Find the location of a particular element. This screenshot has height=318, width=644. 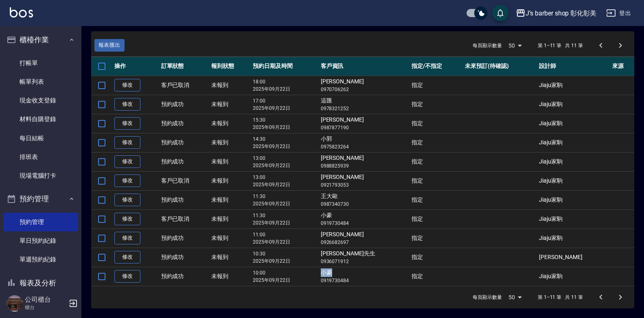

p: 0987340730 is located at coordinates (364, 204).